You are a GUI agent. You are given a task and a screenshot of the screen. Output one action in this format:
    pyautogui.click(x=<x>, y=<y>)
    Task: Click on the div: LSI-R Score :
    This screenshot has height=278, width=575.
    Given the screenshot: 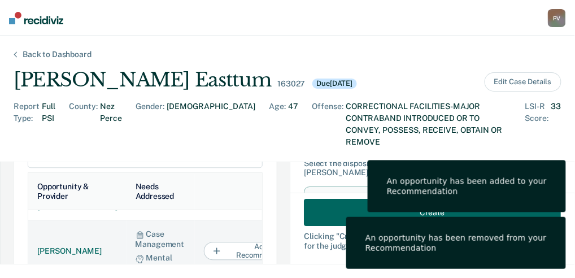 What is the action you would take?
    pyautogui.click(x=537, y=124)
    